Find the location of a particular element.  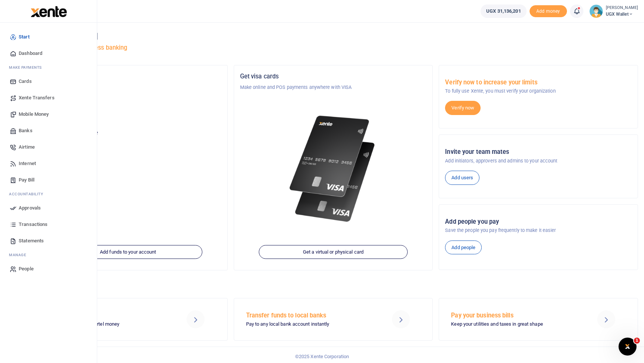

h4: Make a transaction is located at coordinates (333, 284).